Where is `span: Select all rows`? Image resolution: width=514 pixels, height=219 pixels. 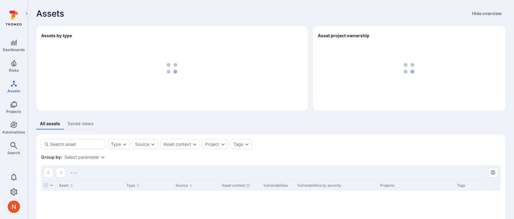
span: Select all rows is located at coordinates (46, 185).